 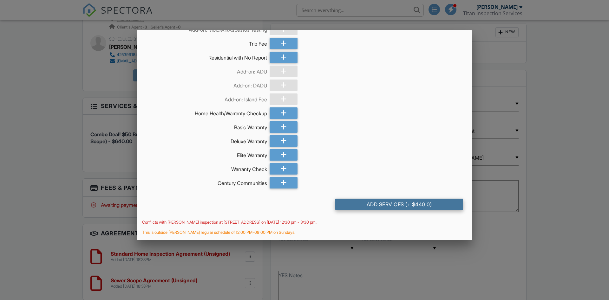 I want to click on div: Trip Fee, so click(x=206, y=42).